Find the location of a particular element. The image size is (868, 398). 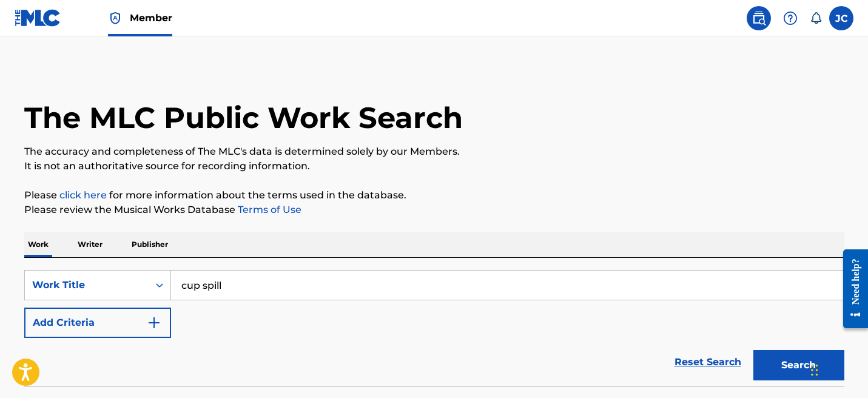

h1: The MLC Public Work Search is located at coordinates (243, 118).